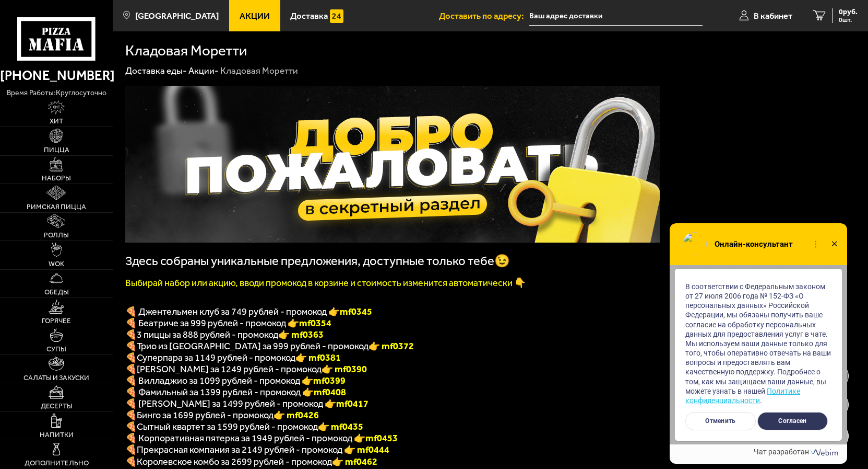  Describe the element at coordinates (318, 261) in the screenshot. I see `span: Здесь собраны уникальные предложения, доступные только тебе😉` at that location.